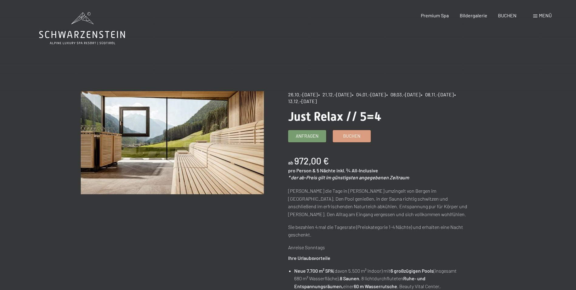  I want to click on span: Just Relax // 5=4, so click(334, 116).